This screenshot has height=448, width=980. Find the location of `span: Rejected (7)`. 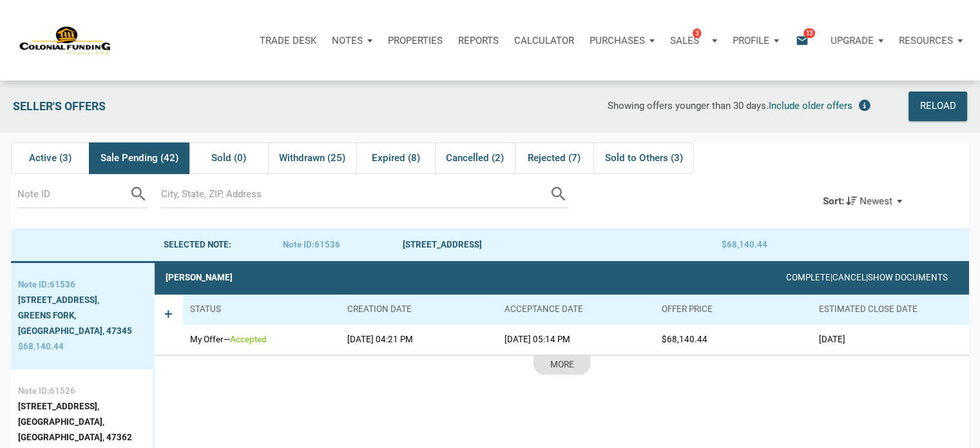

span: Rejected (7) is located at coordinates (554, 158).